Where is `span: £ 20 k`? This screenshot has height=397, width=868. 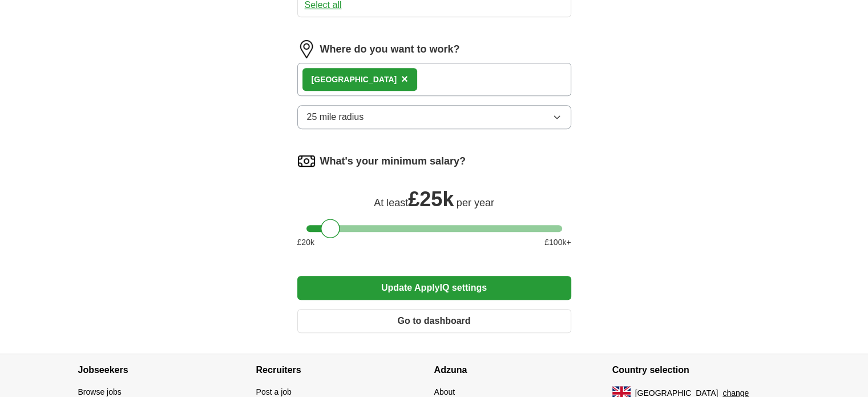 span: £ 20 k is located at coordinates (306, 242).